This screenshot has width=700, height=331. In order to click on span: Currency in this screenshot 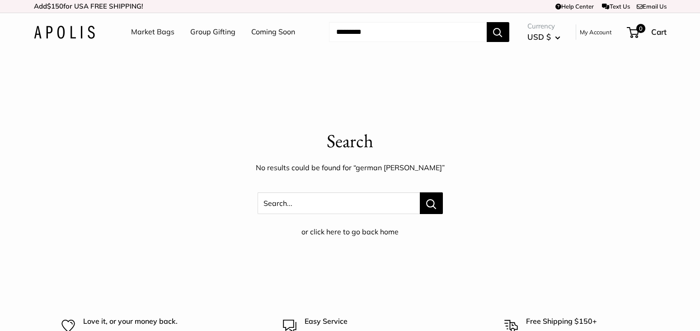, I will do `click(544, 26)`.